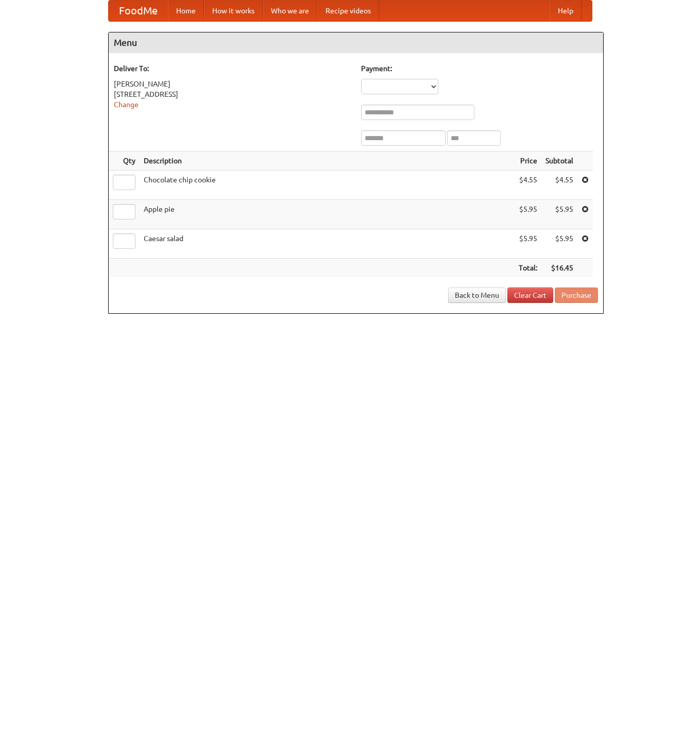  What do you see at coordinates (528, 161) in the screenshot?
I see `th: Price` at bounding box center [528, 161].